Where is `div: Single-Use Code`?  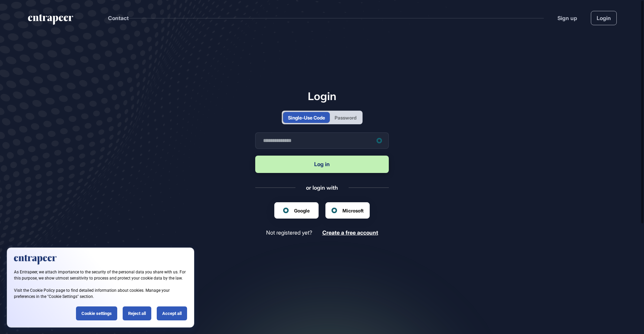
div: Single-Use Code is located at coordinates (306, 118).